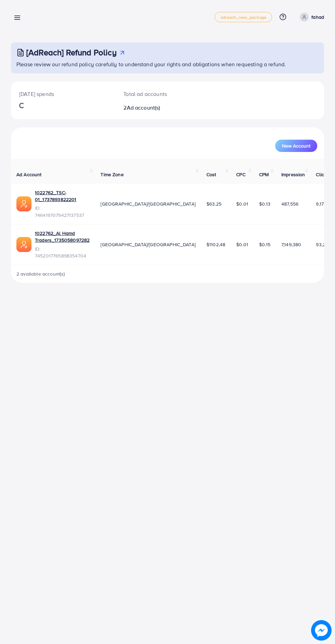  What do you see at coordinates (264, 245) in the screenshot?
I see `span: $0.15` at bounding box center [264, 245].